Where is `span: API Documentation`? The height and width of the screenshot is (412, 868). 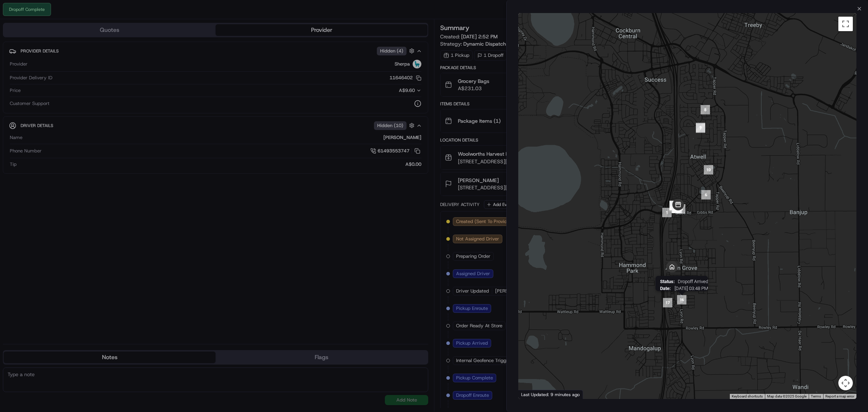
span: API Documentation is located at coordinates (92, 109).